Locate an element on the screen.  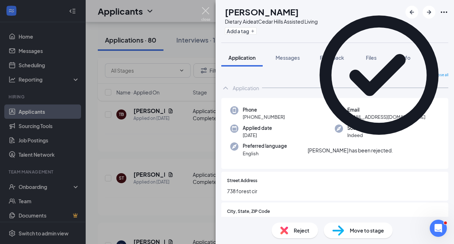
svg: ChevronUp is located at coordinates (226, 88).